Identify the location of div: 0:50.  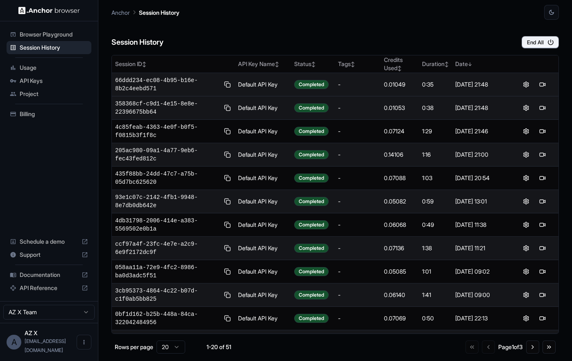
(435, 318).